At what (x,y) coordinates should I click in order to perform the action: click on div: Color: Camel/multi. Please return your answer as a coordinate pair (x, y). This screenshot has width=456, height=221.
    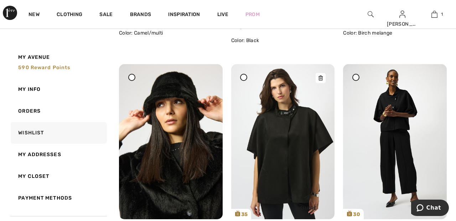
    Looking at the image, I should click on (171, 33).